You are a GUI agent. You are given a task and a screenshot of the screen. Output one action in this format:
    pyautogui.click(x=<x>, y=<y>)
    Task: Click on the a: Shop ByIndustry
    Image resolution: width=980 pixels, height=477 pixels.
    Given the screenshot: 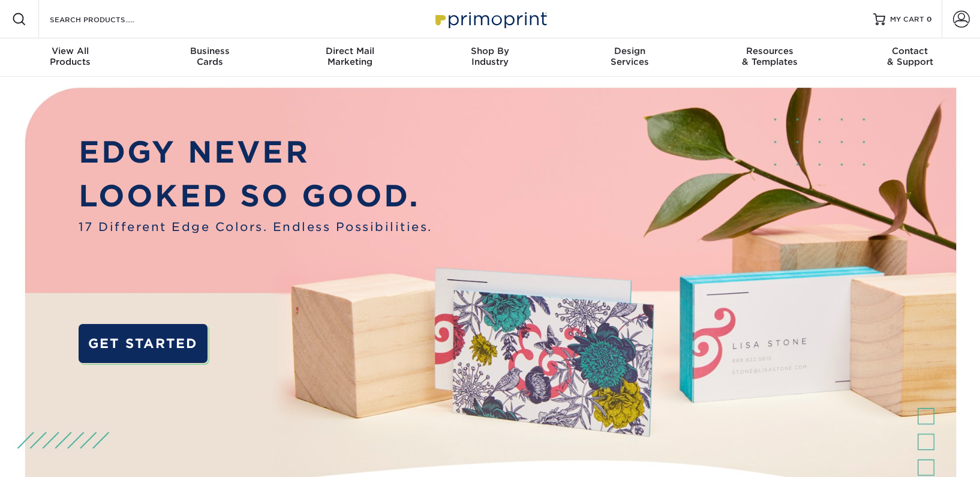 What is the action you would take?
    pyautogui.click(x=490, y=58)
    